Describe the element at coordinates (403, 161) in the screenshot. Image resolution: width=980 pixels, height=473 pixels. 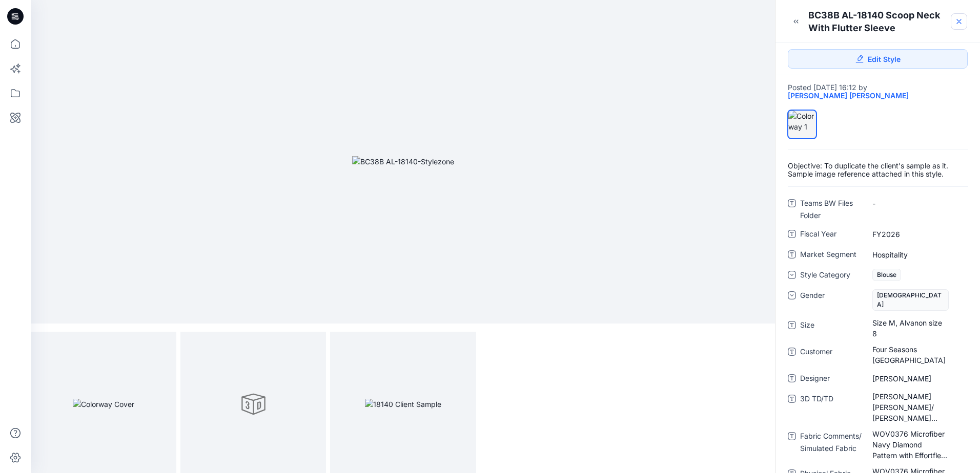
I see `img: BC38B AL-18140-Stylezone` at that location.